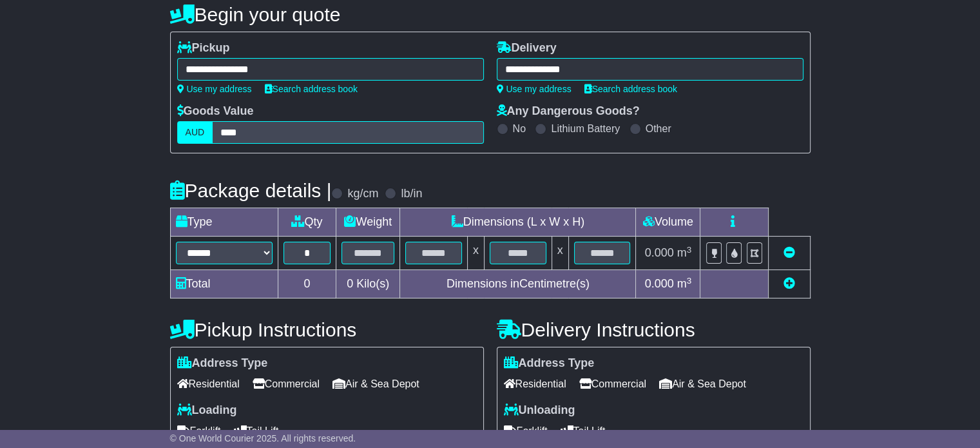 The image size is (980, 448). I want to click on a: Remove this item, so click(789, 252).